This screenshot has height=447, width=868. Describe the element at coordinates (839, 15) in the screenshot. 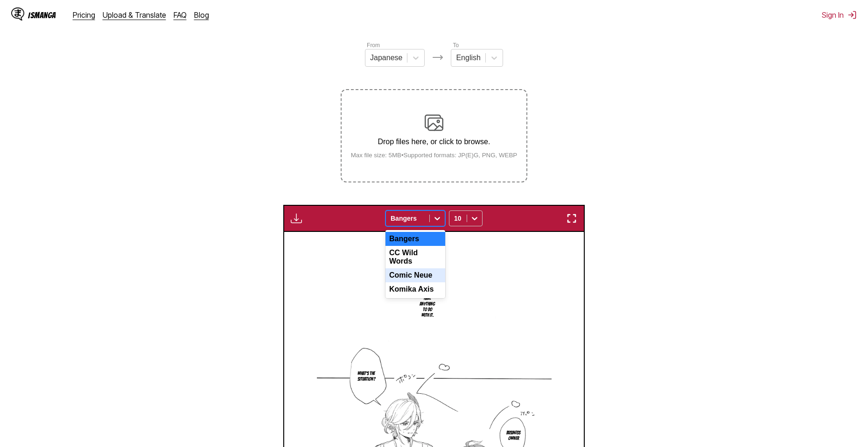

I see `button: Sign In` at that location.